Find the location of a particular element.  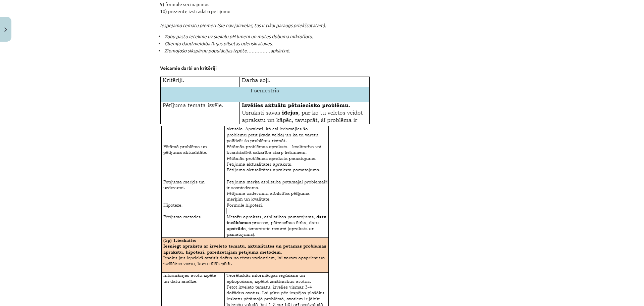

em: Gliemju daudzveidība Rīgas pilsētas ūdenskrātuvēs. is located at coordinates (218, 43).